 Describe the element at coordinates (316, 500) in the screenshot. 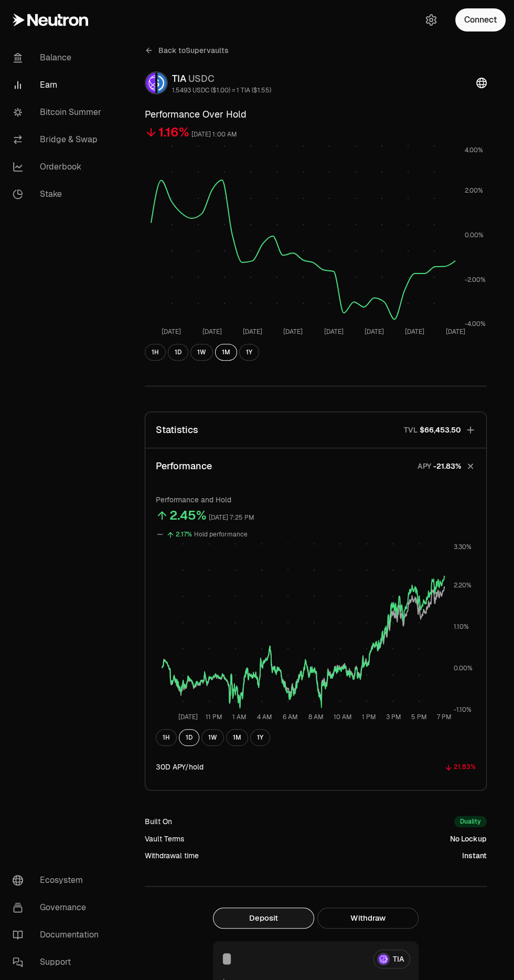

I see `p: Performance and Hold` at that location.